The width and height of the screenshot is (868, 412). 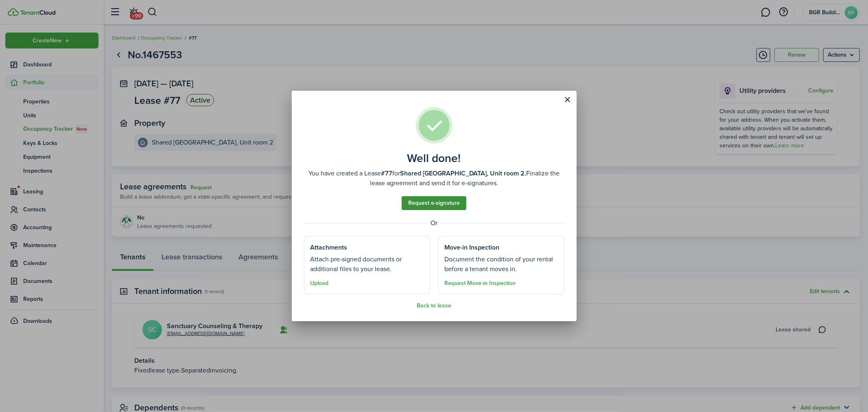 I want to click on button: Close modal, so click(x=568, y=100).